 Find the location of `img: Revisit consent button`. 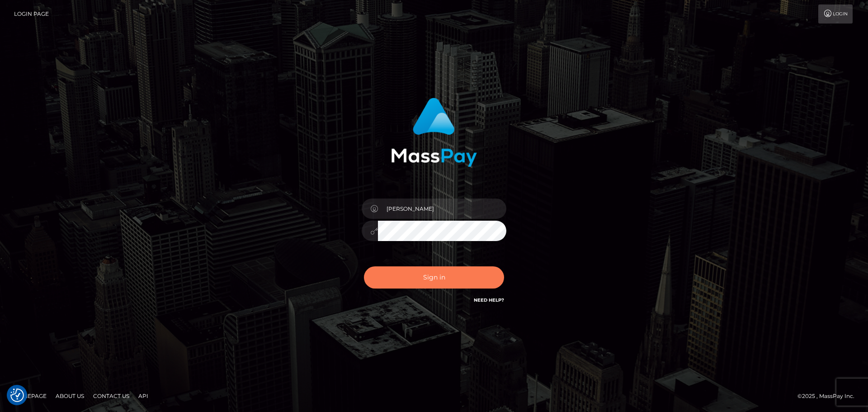

img: Revisit consent button is located at coordinates (17, 396).